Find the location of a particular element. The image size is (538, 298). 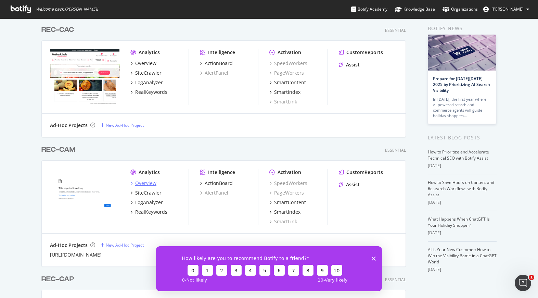

button: 5 is located at coordinates (109, 24).